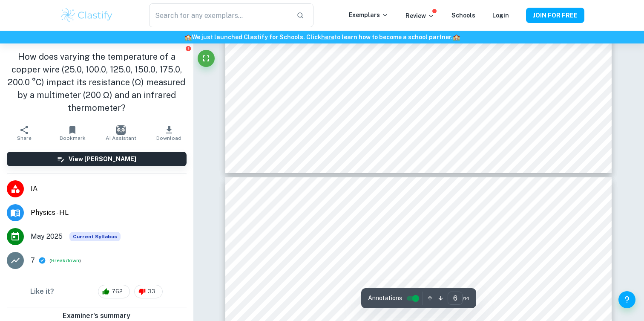 This screenshot has height=321, width=644. What do you see at coordinates (109, 213) in the screenshot?
I see `span: Physics - HL` at bounding box center [109, 213].